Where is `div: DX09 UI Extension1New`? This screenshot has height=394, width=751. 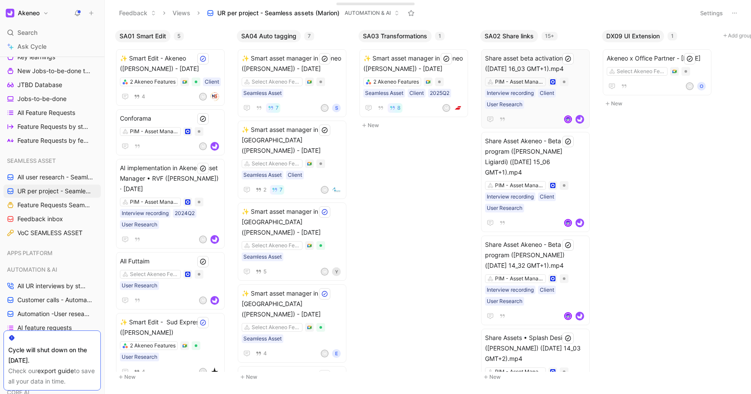
div: DX09 UI Extension1New is located at coordinates (660, 70).